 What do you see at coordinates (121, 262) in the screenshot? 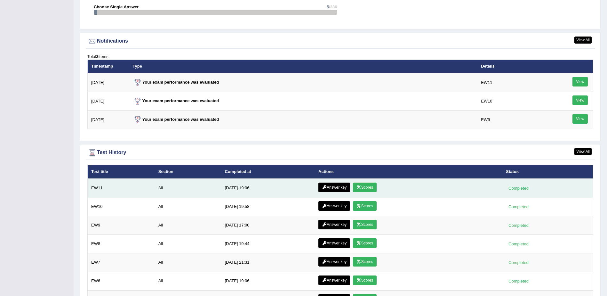
I see `td: EW7` at bounding box center [121, 262].